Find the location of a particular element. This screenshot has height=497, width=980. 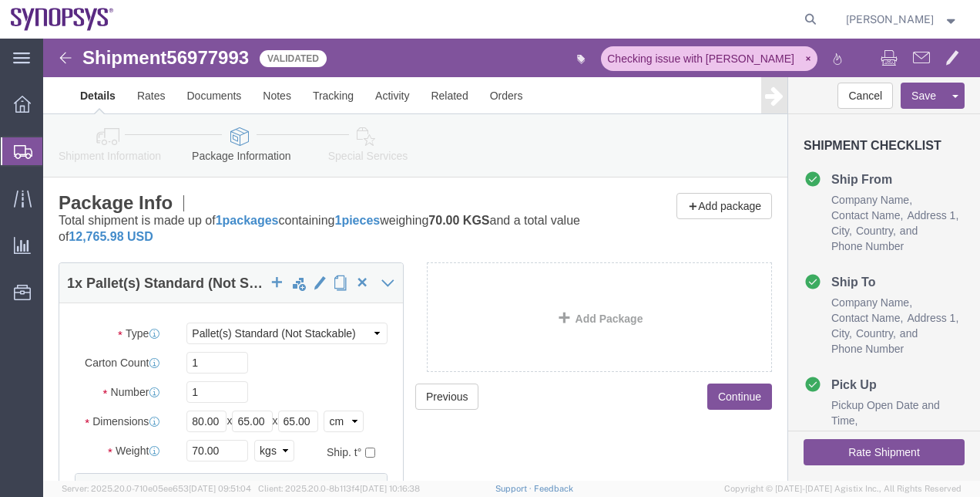

a: Support is located at coordinates (515, 488).